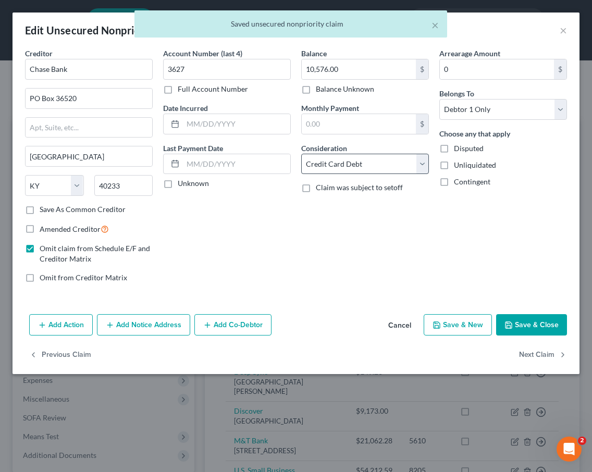 This screenshot has height=472, width=592. Describe the element at coordinates (89, 128) in the screenshot. I see `input: Apt, Suite, etc...` at that location.